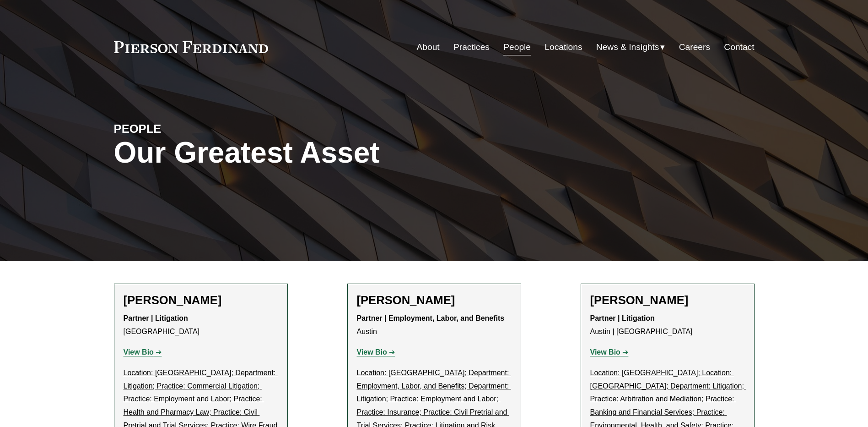  I want to click on a: Practices, so click(471, 48).